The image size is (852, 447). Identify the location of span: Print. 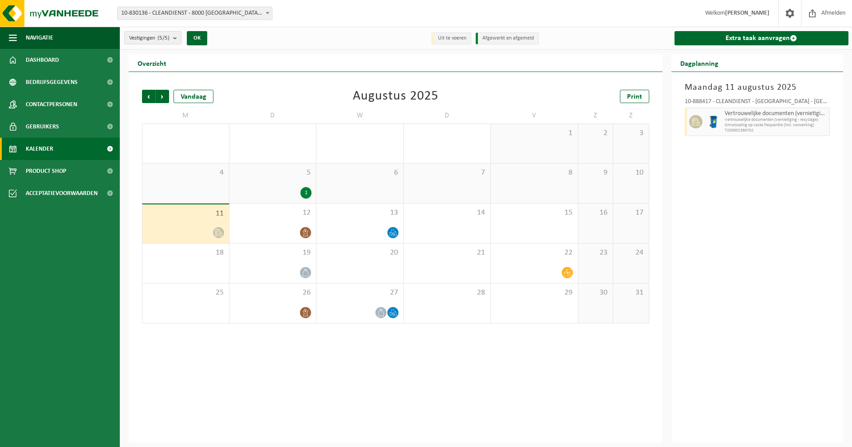
(635, 97).